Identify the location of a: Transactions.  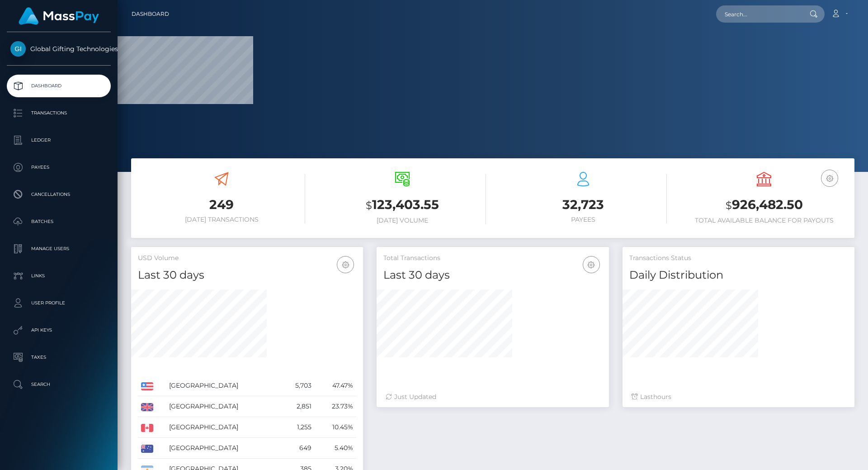
(59, 113).